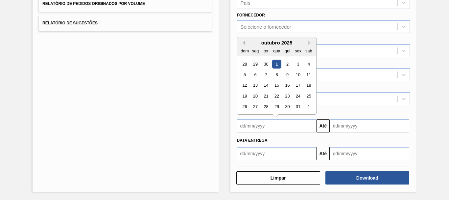 Image resolution: width=449 pixels, height=200 pixels. What do you see at coordinates (255, 51) in the screenshot?
I see `div: seg` at bounding box center [255, 51].